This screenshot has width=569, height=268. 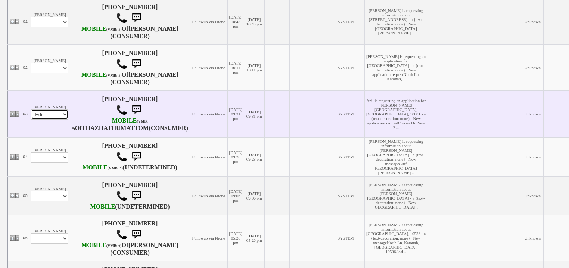 I want to click on font: (VMB: *), so click(x=115, y=168).